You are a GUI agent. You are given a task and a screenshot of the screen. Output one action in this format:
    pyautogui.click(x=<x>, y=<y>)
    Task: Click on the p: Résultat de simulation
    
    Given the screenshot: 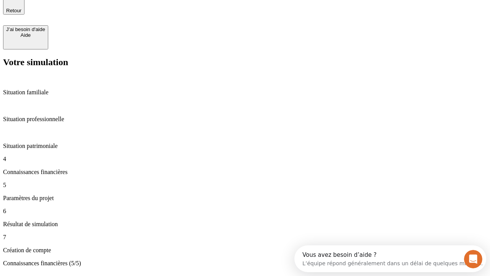 What is the action you would take?
    pyautogui.click(x=245, y=224)
    